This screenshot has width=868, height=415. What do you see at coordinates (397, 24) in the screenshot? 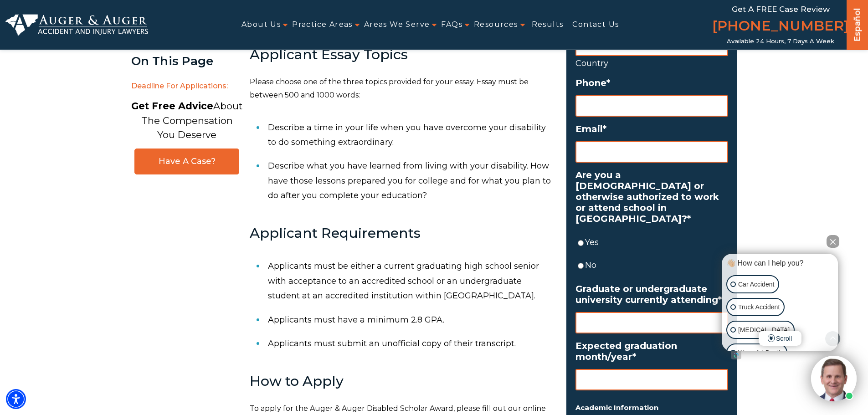
I see `a: Areas We Serve` at bounding box center [397, 24].